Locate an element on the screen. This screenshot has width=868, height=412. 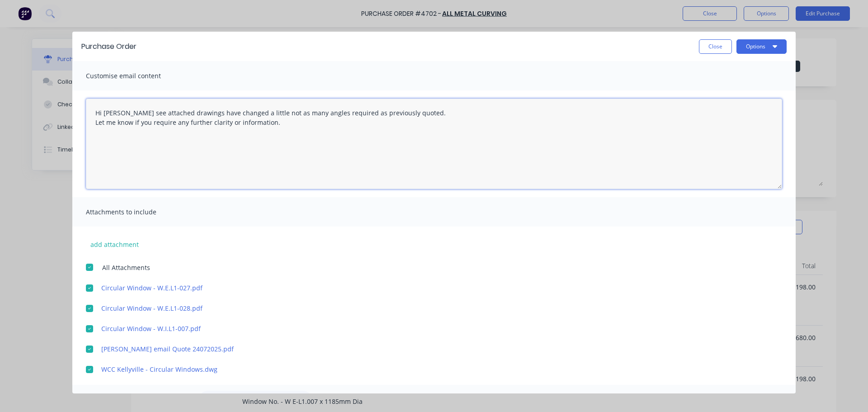
button: Options is located at coordinates (761, 47).